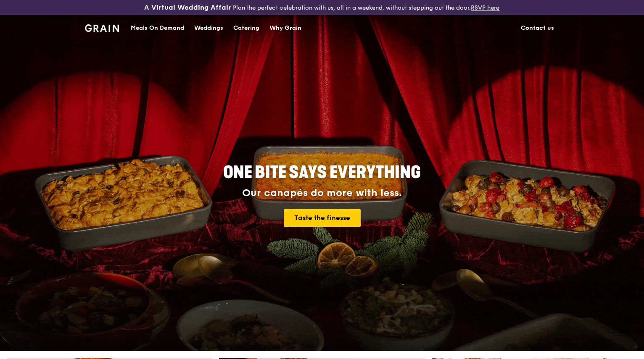  I want to click on h3: A Virtual Wedding Affair, so click(187, 8).